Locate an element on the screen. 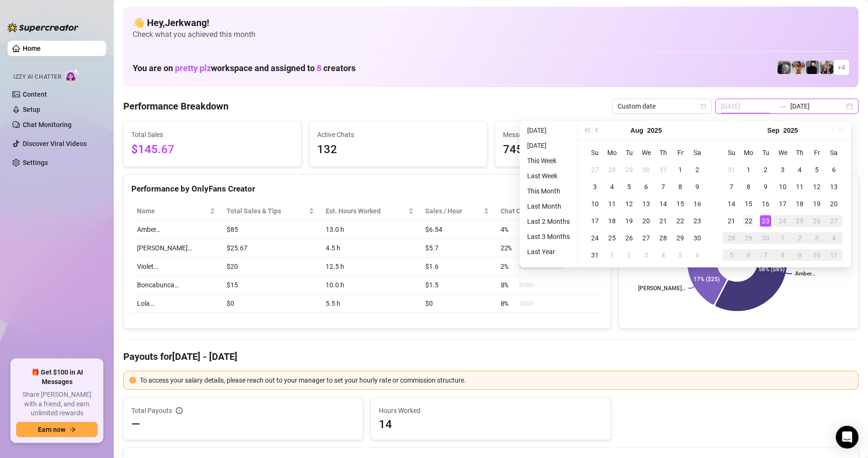  span: Total Payouts is located at coordinates (152, 411).